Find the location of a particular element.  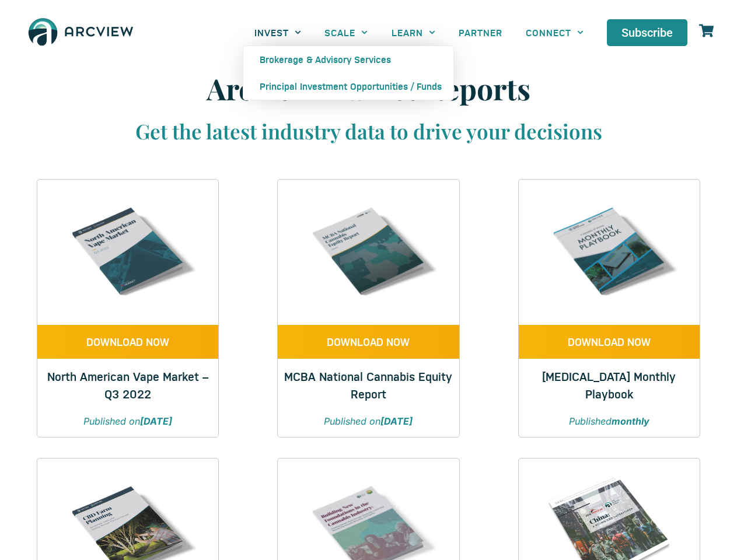

a: LEARN is located at coordinates (413, 32).